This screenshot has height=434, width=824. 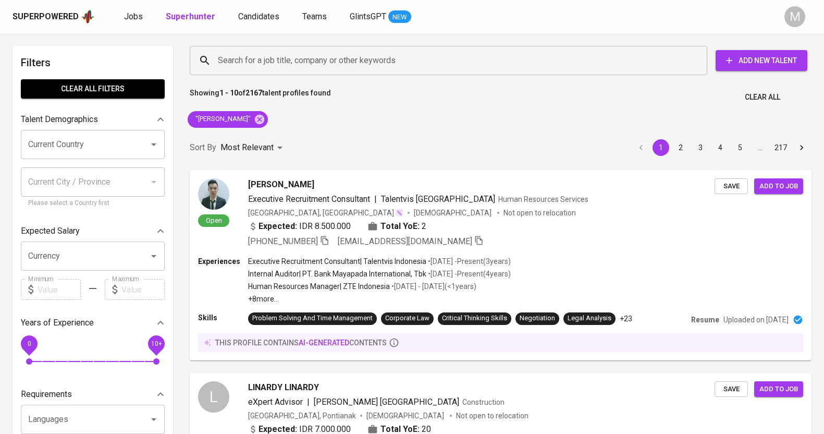 What do you see at coordinates (407, 318) in the screenshot?
I see `div: Corporate Law` at bounding box center [407, 318].